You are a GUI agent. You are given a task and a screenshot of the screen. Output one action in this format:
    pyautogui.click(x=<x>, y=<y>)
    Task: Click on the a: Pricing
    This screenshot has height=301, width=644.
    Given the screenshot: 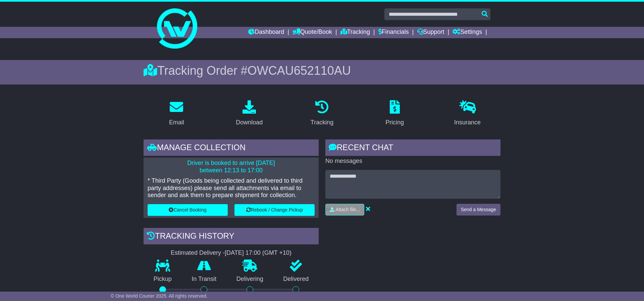 What is the action you would take?
    pyautogui.click(x=394, y=114)
    